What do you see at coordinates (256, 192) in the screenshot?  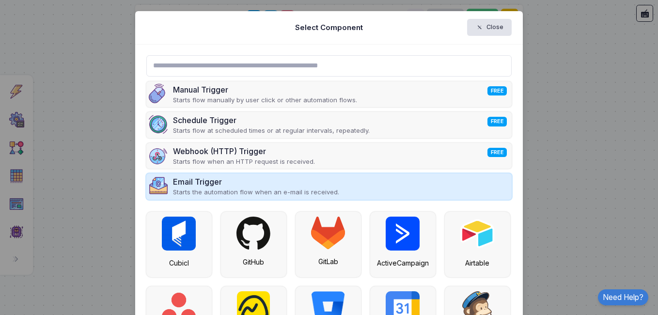 I see `p: Starts the automation flow when an e-mail is received.` at bounding box center [256, 192].